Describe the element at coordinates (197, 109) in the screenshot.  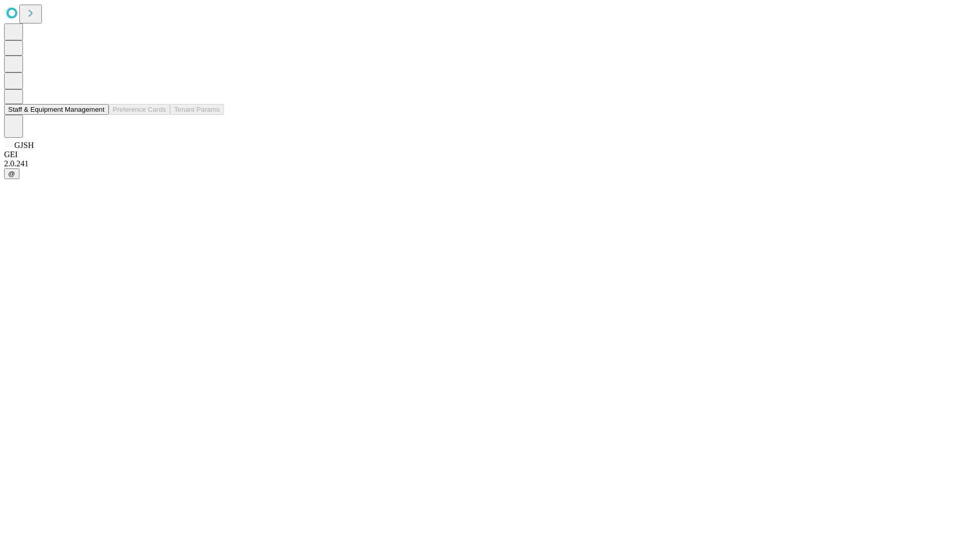
I see `button: Tenant Params` at that location.